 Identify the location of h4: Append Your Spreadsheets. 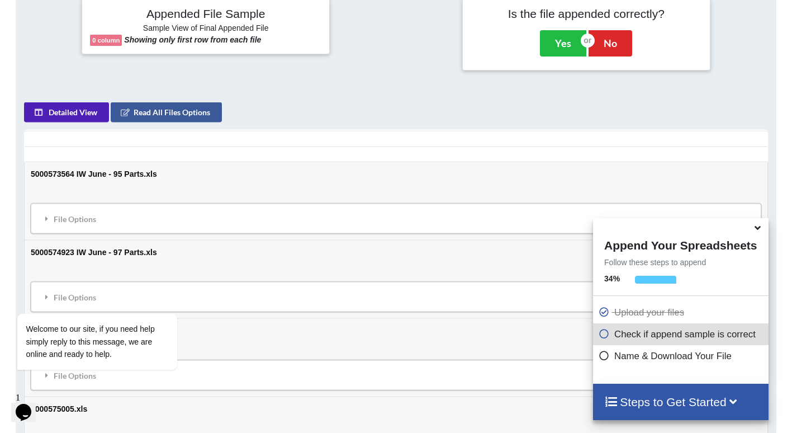
(680, 244).